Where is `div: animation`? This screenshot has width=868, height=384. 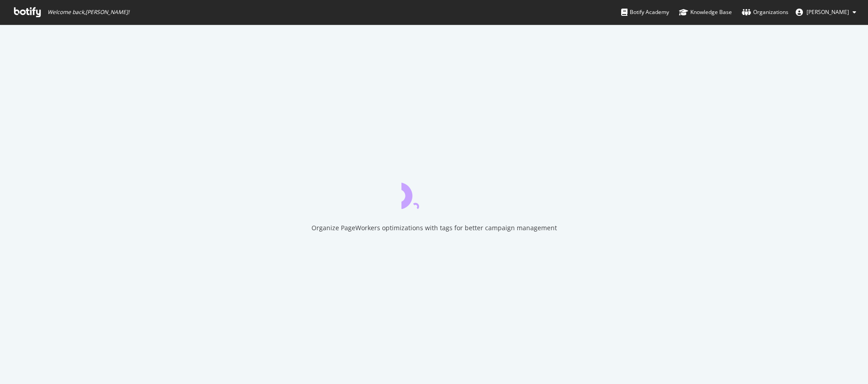 div: animation is located at coordinates (434, 193).